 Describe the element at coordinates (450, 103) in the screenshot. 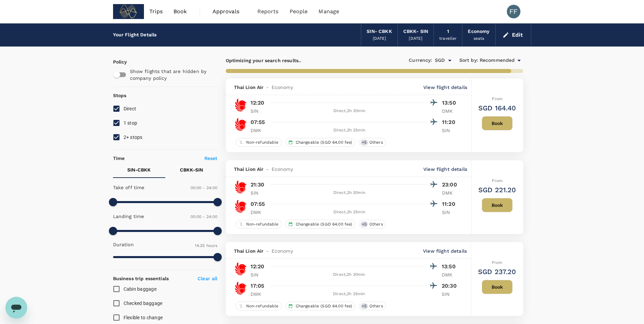

I see `p: 13:50` at that location.